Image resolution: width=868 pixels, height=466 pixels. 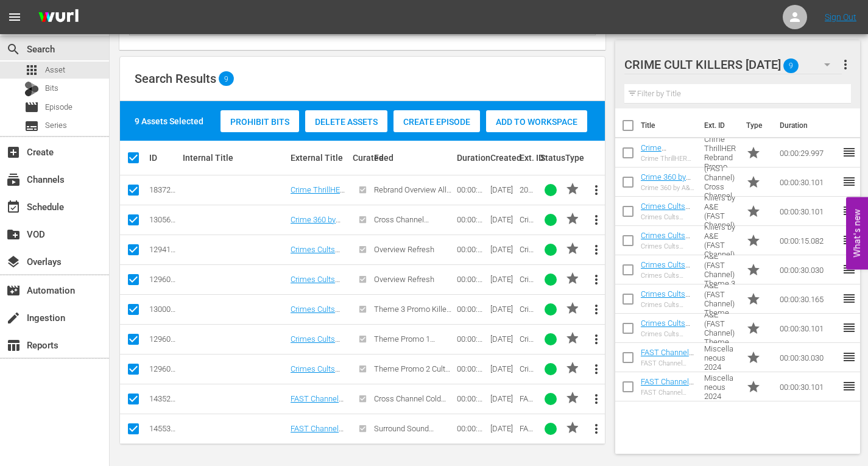 I want to click on a: FAST Channel Miscellaneous 2024 Promo 30, so click(x=667, y=390).